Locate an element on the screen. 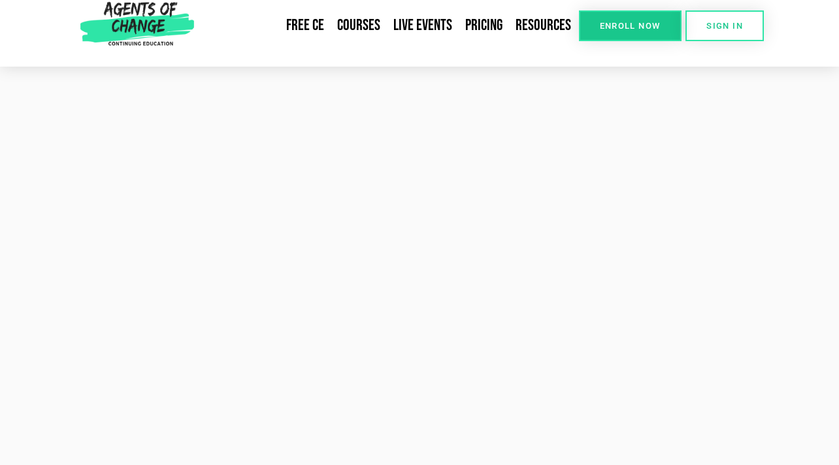 The width and height of the screenshot is (839, 465). a: Pricing is located at coordinates (483, 25).